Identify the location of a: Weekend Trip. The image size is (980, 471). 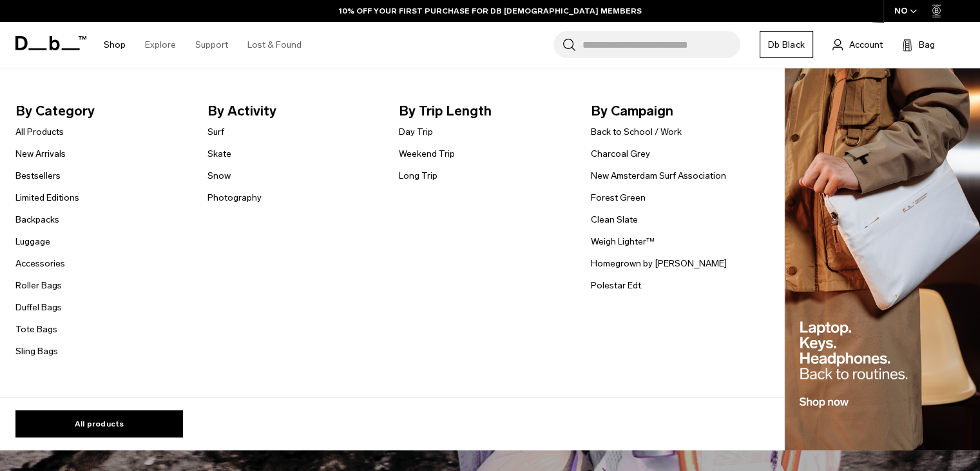
(427, 154).